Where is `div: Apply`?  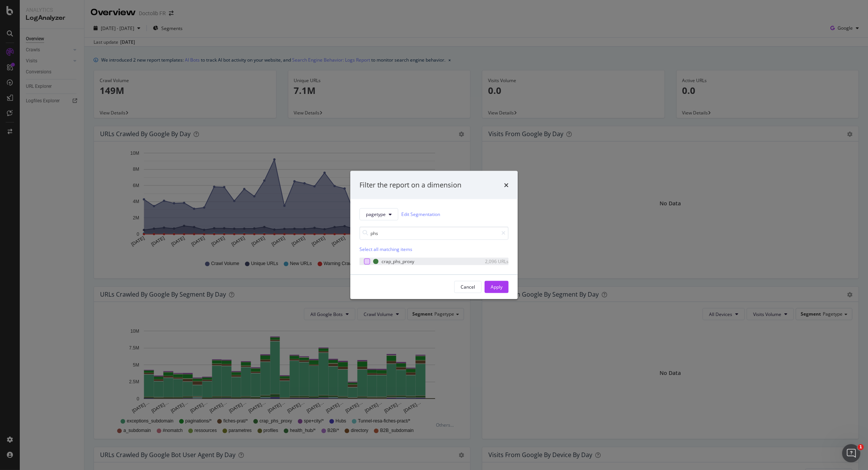 div: Apply is located at coordinates (496, 287).